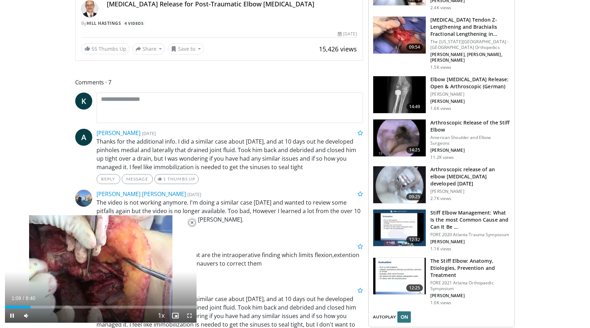 This screenshot has width=590, height=328. Describe the element at coordinates (470, 235) in the screenshot. I see `p: FORE 2020 Atlanta Trauma Symposium` at that location.